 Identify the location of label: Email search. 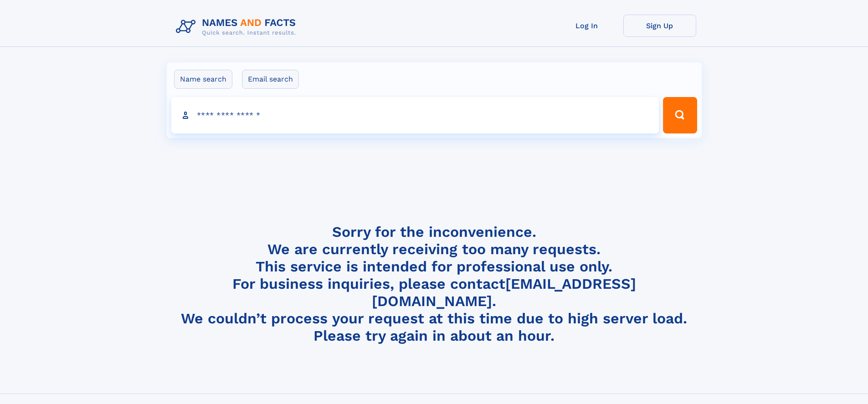
(270, 79).